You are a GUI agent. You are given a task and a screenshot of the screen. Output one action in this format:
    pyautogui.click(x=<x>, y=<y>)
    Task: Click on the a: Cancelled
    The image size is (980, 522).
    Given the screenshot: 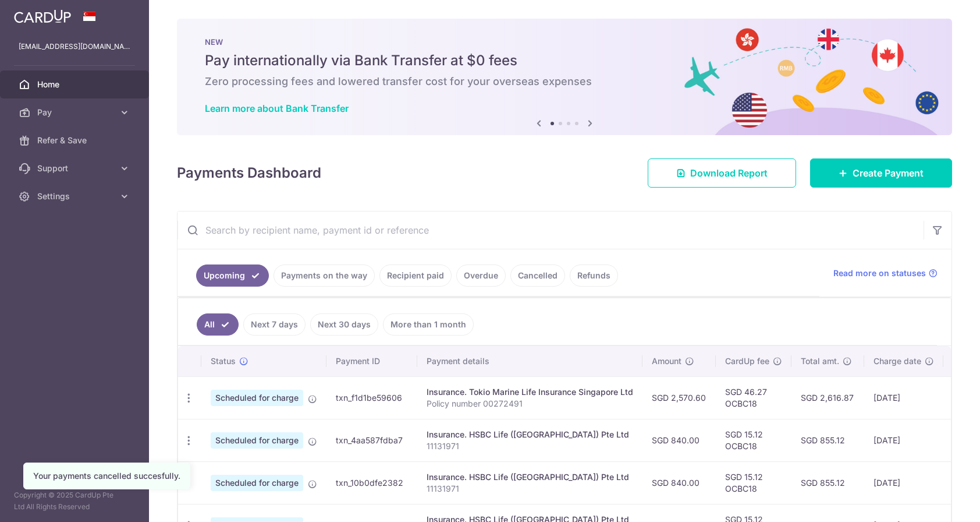 What is the action you would take?
    pyautogui.click(x=538, y=276)
    